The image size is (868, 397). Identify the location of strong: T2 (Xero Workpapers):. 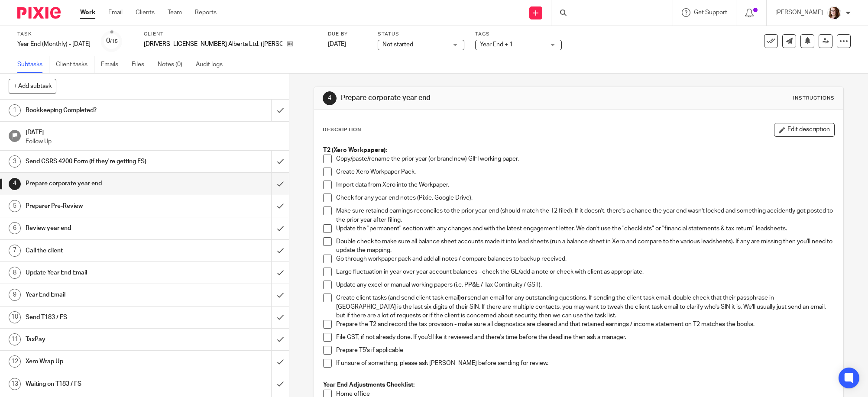
(355, 150).